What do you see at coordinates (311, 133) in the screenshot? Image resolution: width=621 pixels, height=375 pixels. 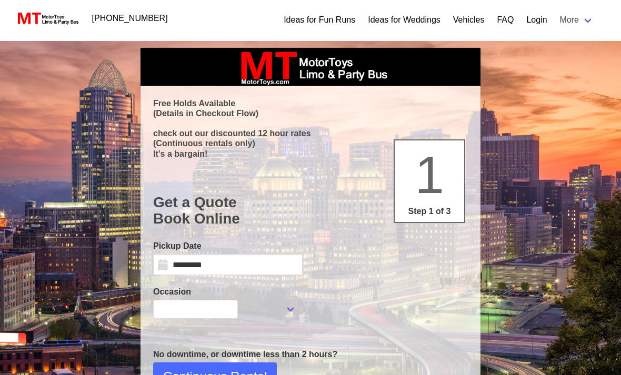 I see `p: check out our discounted 12 hour rates` at bounding box center [311, 133].